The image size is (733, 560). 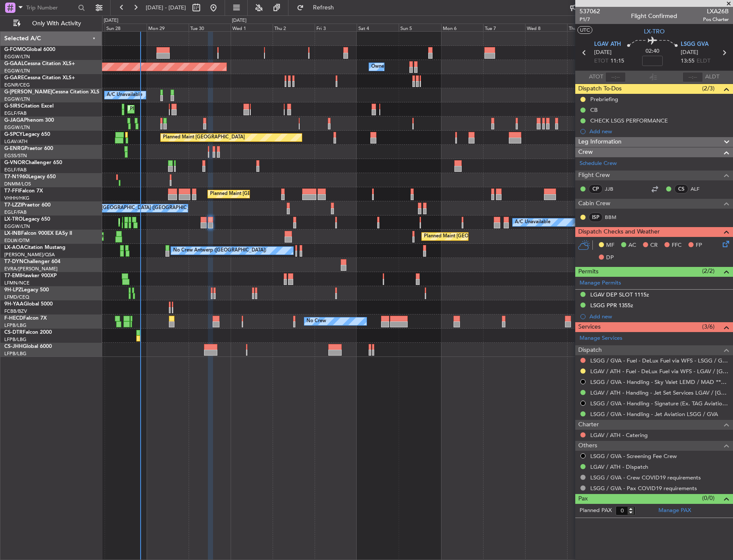 I want to click on a: BBM, so click(x=614, y=217).